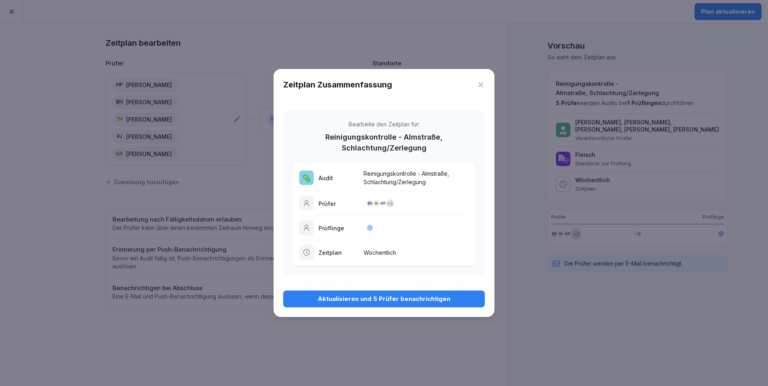  What do you see at coordinates (337, 85) in the screenshot?
I see `h1: Zeitplan Zusammenfassung` at bounding box center [337, 85].